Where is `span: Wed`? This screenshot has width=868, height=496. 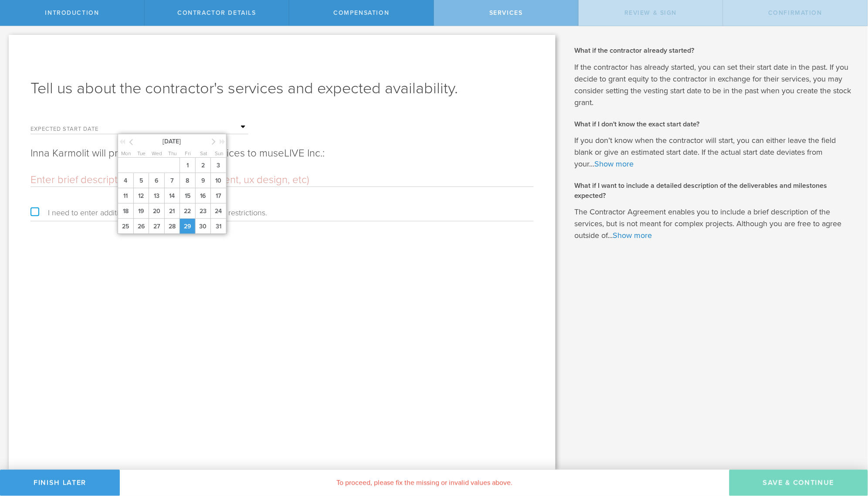
span: Wed is located at coordinates (157, 153).